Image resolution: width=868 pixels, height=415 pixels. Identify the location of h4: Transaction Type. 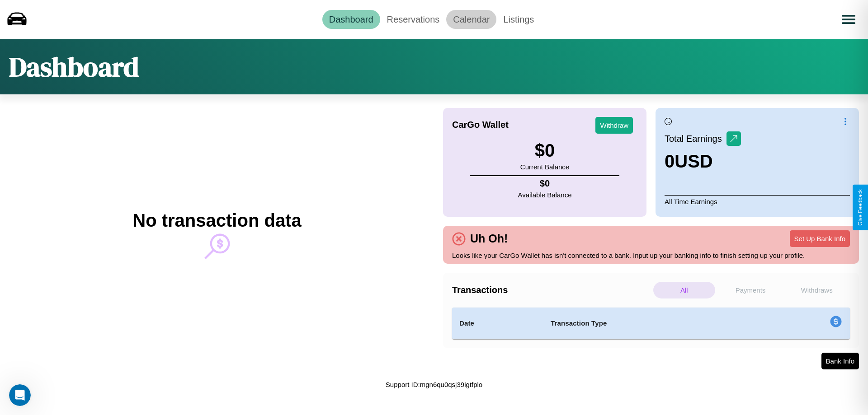
(653, 324).